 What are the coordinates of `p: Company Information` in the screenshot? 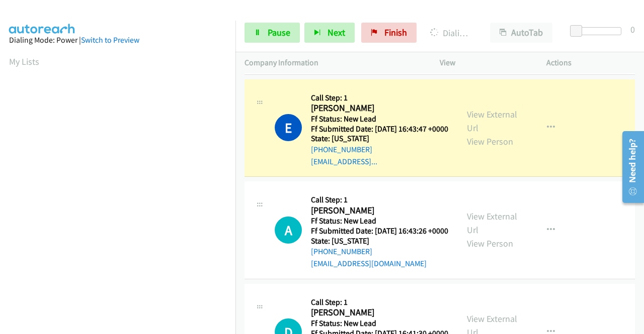 It's located at (333, 63).